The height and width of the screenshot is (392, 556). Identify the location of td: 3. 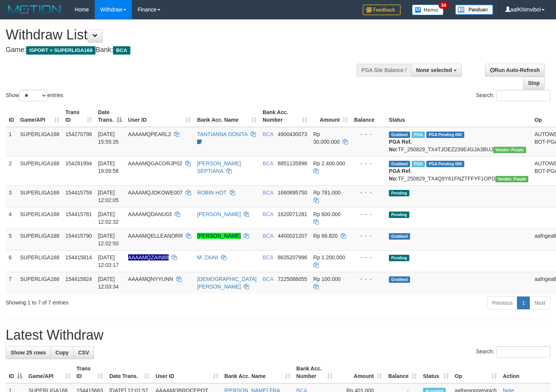
(11, 196).